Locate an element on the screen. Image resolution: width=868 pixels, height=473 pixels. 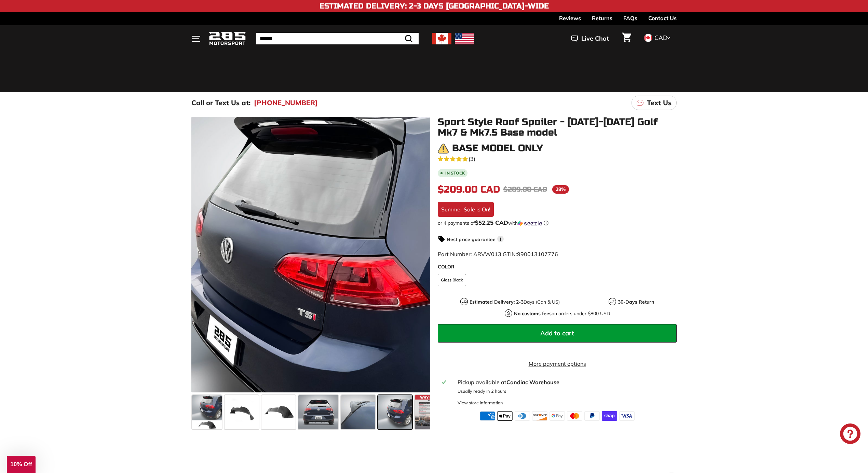
div: 5.0 rating (3 votes) is located at coordinates (557, 159).